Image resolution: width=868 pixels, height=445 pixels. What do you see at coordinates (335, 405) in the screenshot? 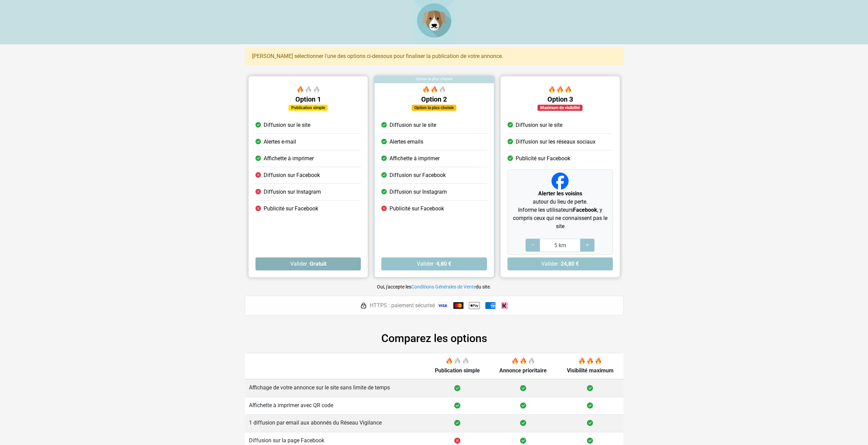
I see `td: Affichette à imprimer avec QR code` at bounding box center [335, 405].